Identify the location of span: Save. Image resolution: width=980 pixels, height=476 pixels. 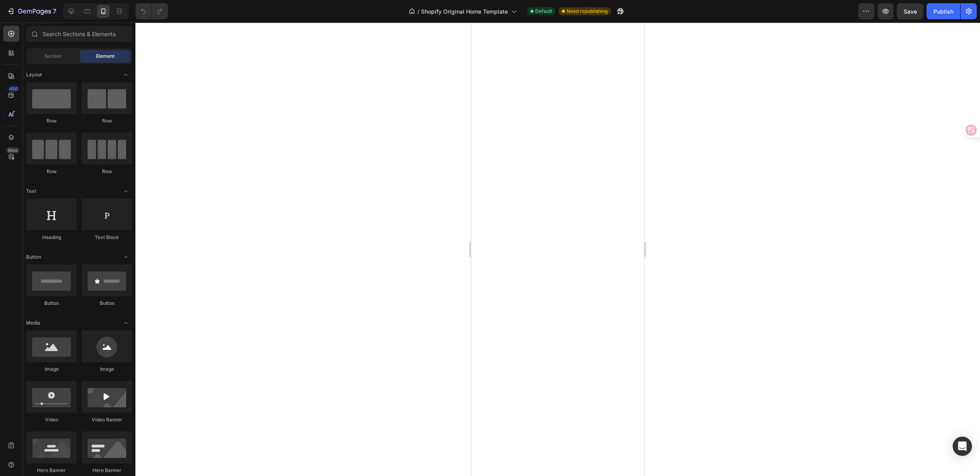
(910, 12).